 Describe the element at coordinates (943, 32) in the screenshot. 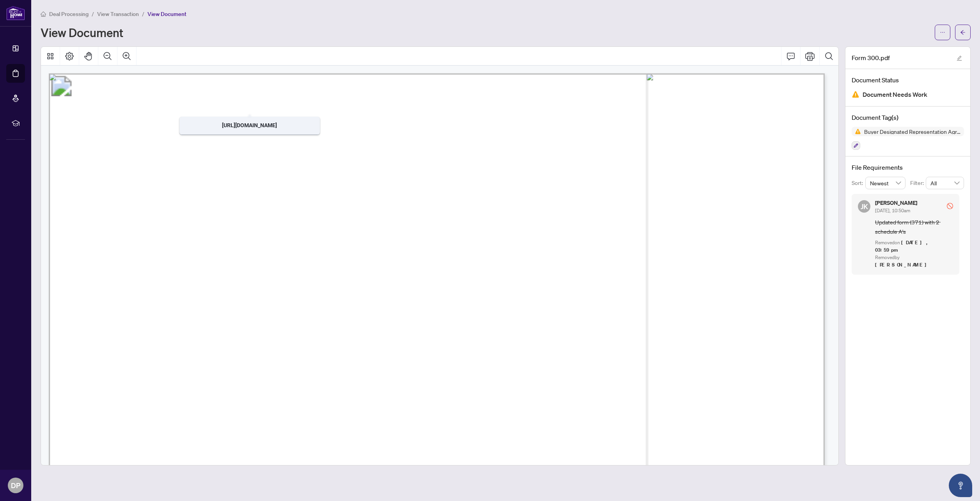

I see `span: ellipsis` at that location.